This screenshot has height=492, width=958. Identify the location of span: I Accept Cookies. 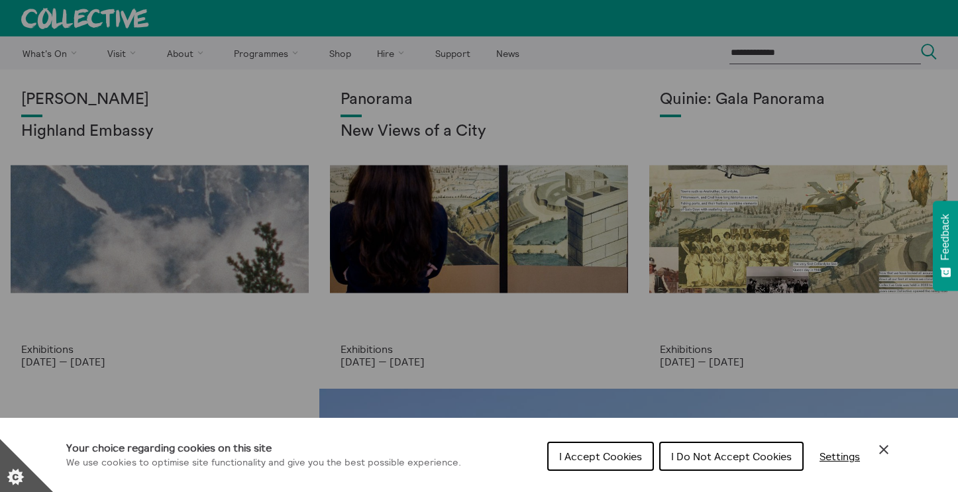
(600, 457).